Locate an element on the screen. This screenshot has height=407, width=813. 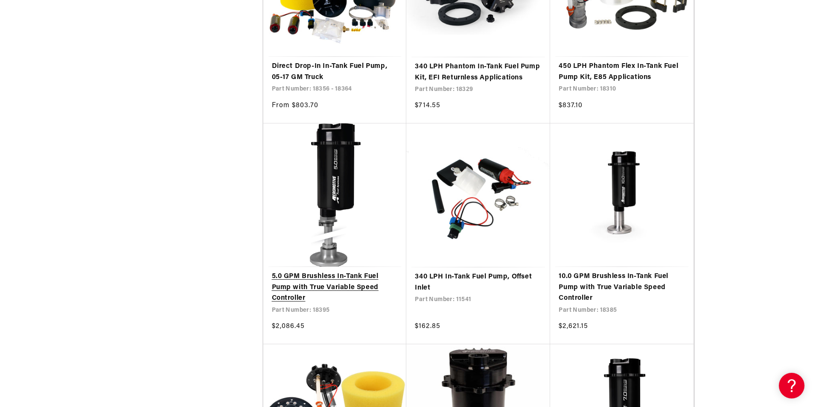
a: 450 LPH Phantom Flex In-Tank Fuel Pump Kit, E85 Applications is located at coordinates (622, 72).